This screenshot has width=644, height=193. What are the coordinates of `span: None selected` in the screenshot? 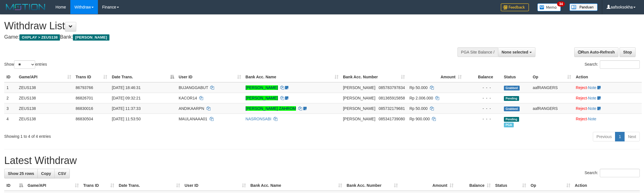 It's located at (515, 52).